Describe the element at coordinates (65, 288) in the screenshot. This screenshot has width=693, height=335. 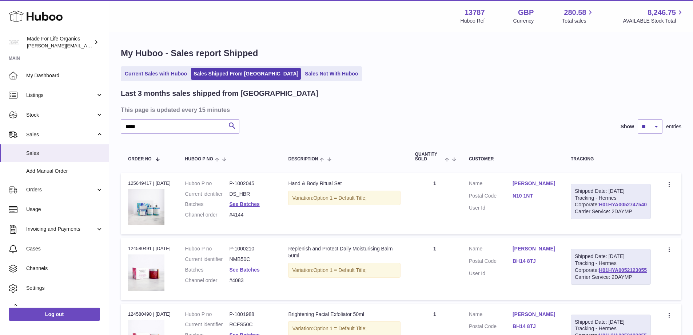
I see `span: Settings` at that location.